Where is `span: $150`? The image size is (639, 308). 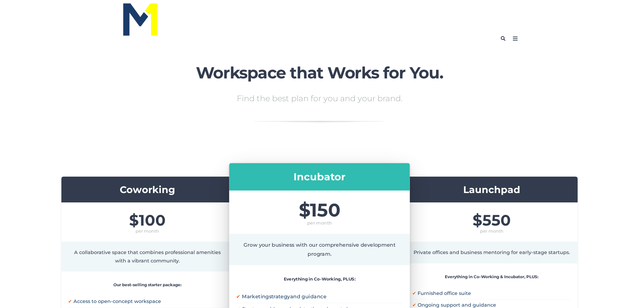 span: $150 is located at coordinates (319, 210).